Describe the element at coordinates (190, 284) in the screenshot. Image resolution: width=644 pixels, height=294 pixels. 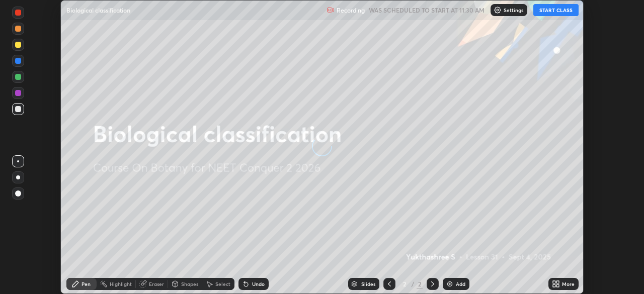
I see `div: Shapes` at that location.